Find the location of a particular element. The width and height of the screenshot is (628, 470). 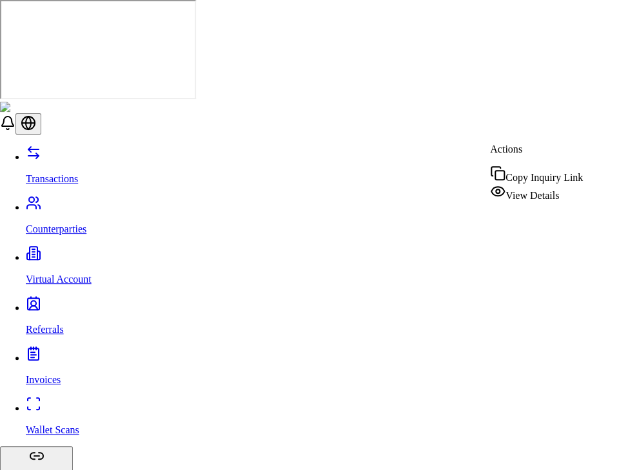

p: Virtual Account is located at coordinates (327, 280).